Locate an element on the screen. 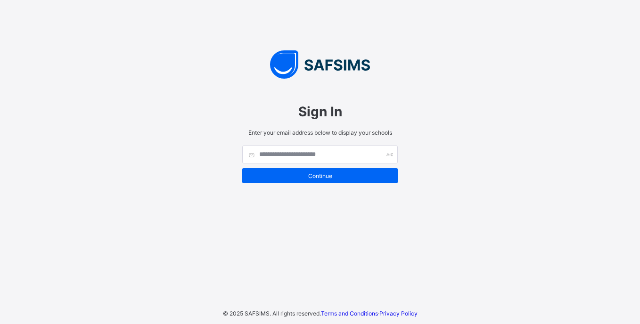 This screenshot has height=324, width=640. span: Sign In is located at coordinates (320, 112).